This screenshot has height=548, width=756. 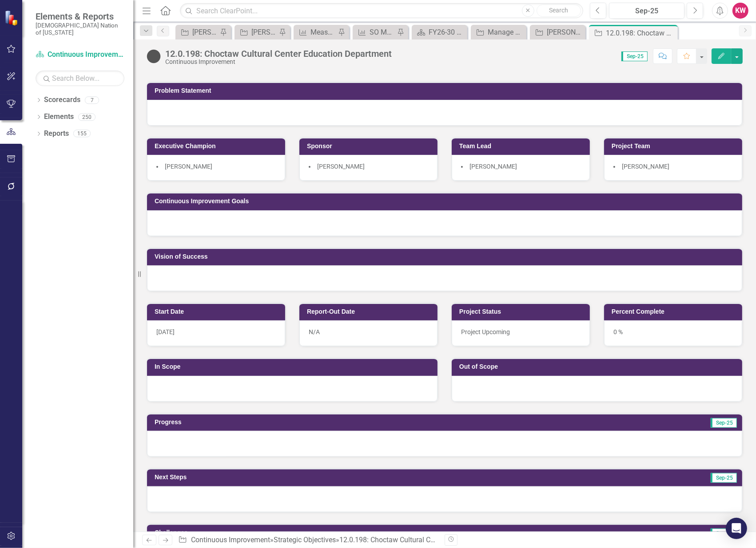 I want to click on h3: Project Team, so click(x=674, y=146).